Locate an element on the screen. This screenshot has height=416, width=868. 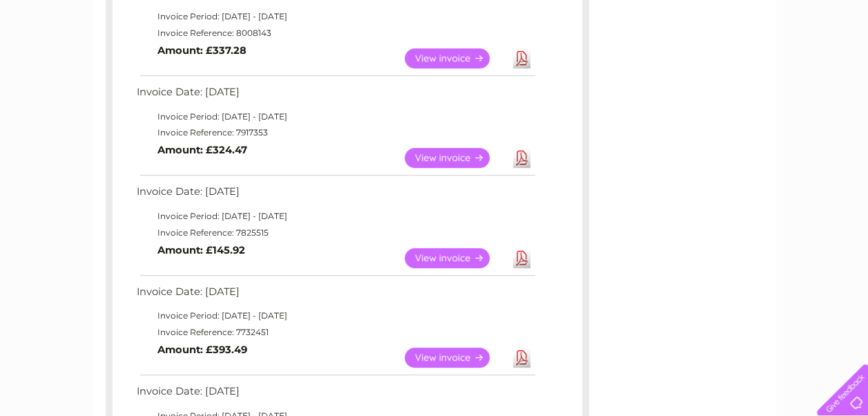
a: Energy is located at coordinates (675, 63).